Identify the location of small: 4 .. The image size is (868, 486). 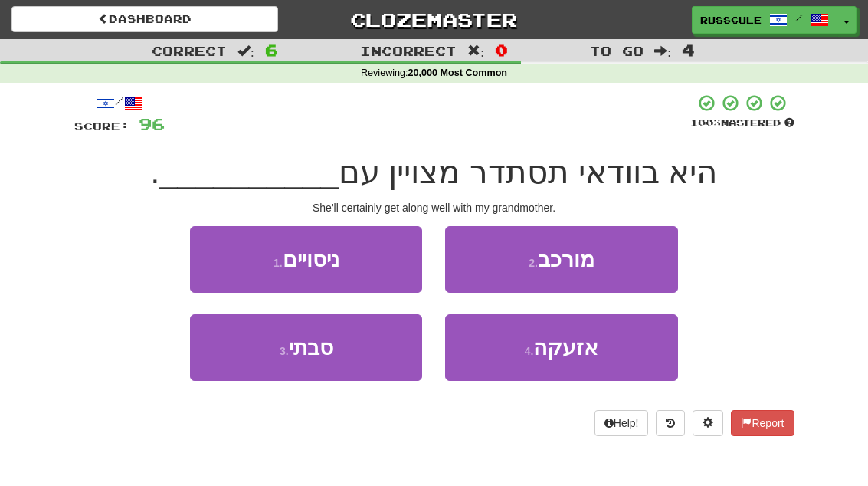
(529, 351).